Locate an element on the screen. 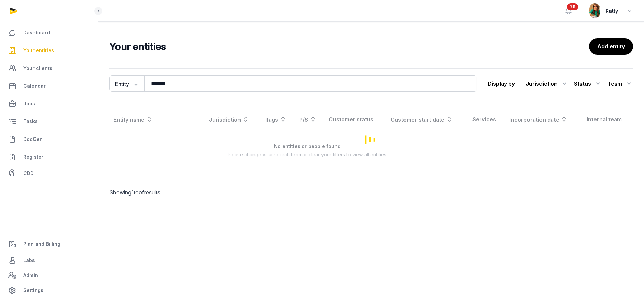  a: Register is located at coordinates (49, 157).